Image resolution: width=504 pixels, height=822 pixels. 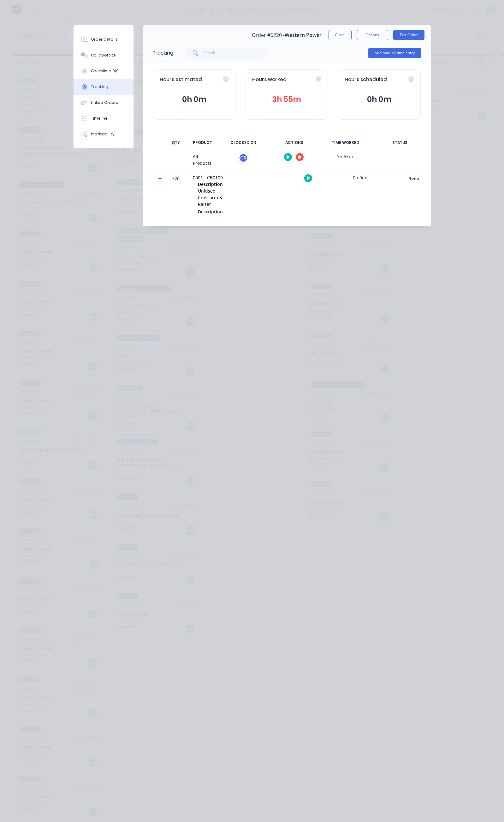 What do you see at coordinates (104, 40) in the screenshot?
I see `div: Order details` at bounding box center [104, 40].